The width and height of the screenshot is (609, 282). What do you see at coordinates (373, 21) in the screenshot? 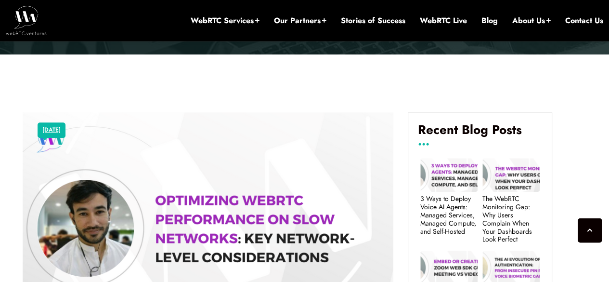
I see `a: Stories of Success` at bounding box center [373, 21].